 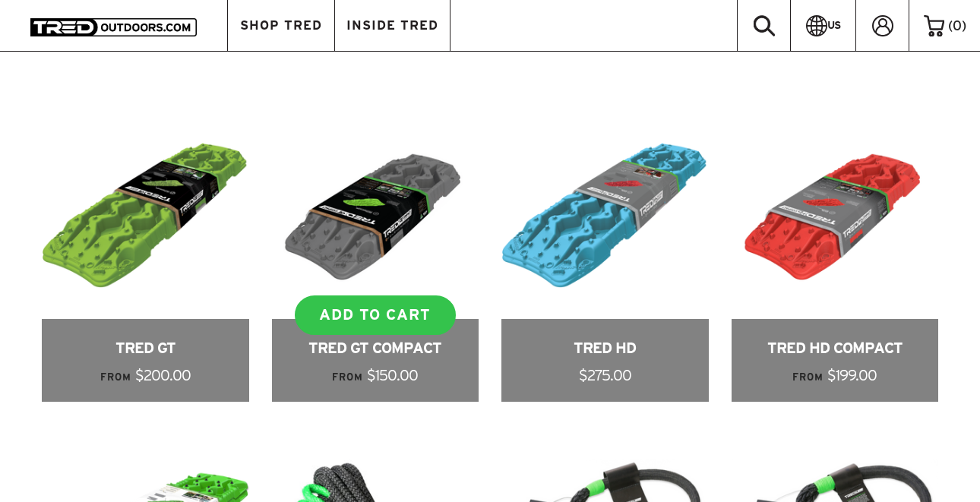 I want to click on span: INSIDE TRED, so click(x=392, y=25).